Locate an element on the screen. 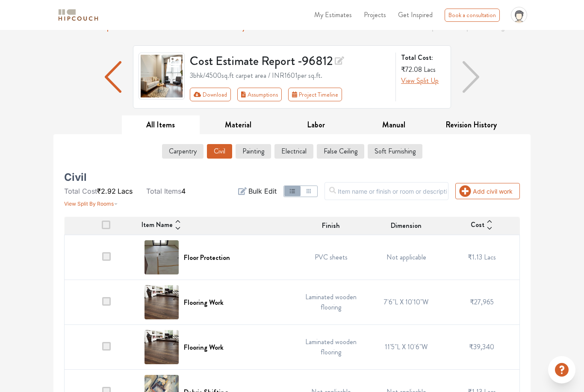  span: Total Cost is located at coordinates (80, 191).